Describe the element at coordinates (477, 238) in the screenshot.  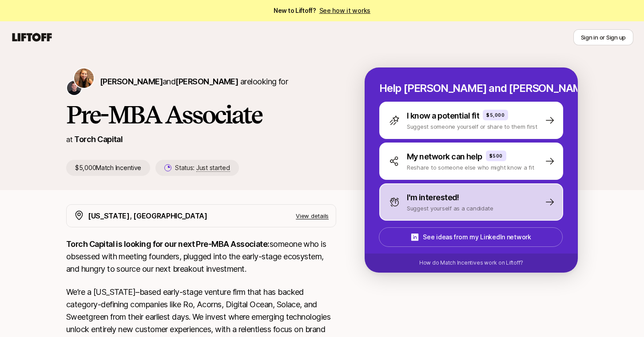
I see `p: See ideas from my LinkedIn network` at that location.